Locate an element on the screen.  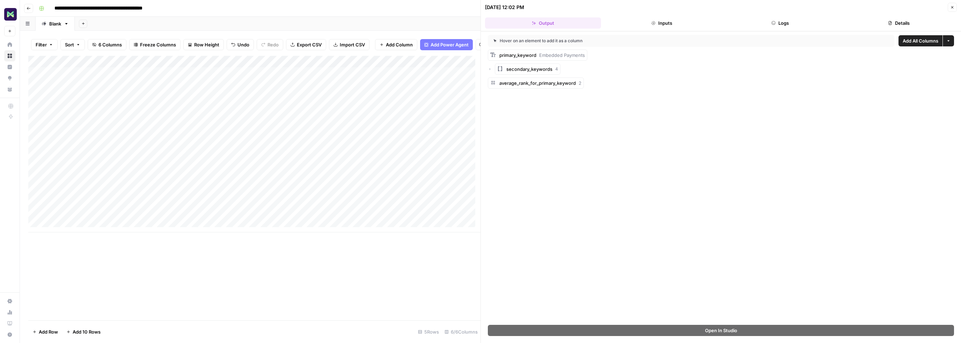
span: Sort is located at coordinates (70, 45).